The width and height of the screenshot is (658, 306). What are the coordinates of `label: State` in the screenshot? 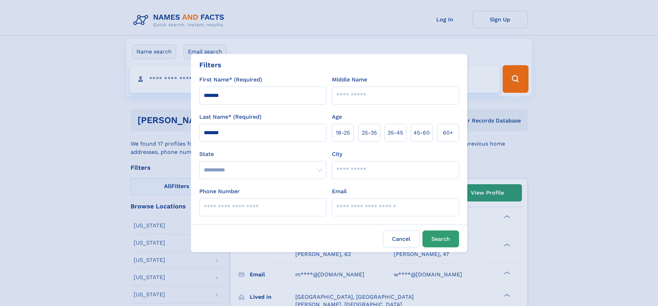 It's located at (263, 154).